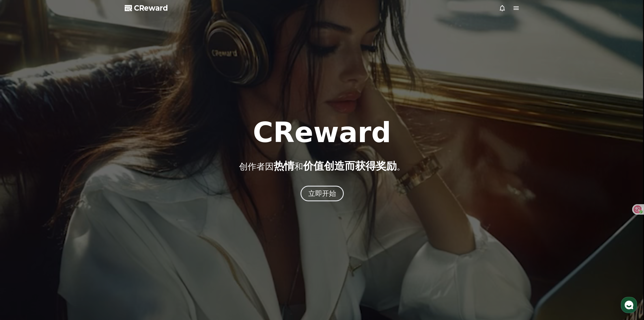 Image resolution: width=644 pixels, height=320 pixels. I want to click on button: 立即开始, so click(322, 194).